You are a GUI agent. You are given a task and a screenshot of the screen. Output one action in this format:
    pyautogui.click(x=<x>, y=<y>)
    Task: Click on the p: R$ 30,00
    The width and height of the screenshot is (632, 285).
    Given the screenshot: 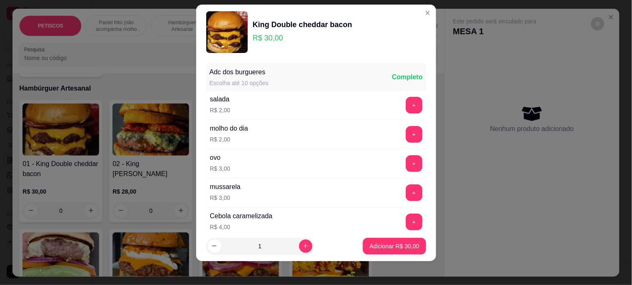 What is the action you would take?
    pyautogui.click(x=302, y=38)
    